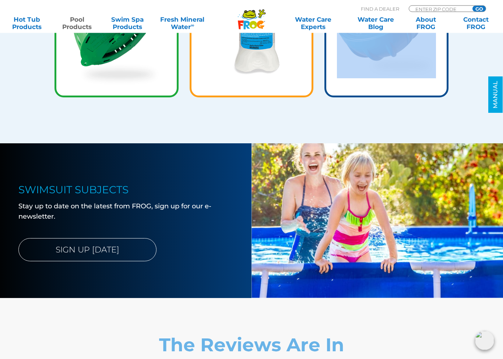 The image size is (503, 359). I want to click on input: Zip Code Form, so click(439, 9).